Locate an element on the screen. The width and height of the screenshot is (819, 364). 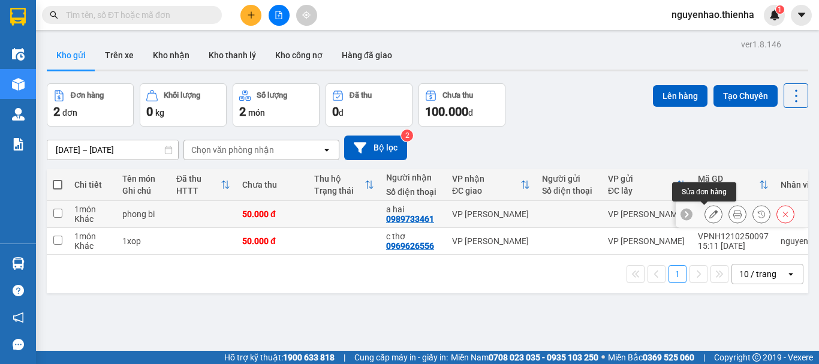
div: 0989733461 is located at coordinates (410, 219).